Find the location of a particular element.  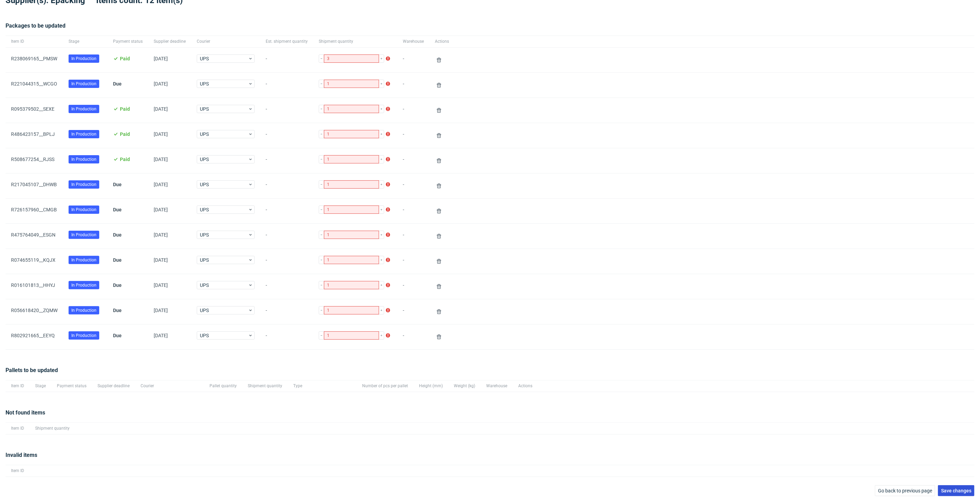

a: R217045107__DHWB is located at coordinates (34, 185).